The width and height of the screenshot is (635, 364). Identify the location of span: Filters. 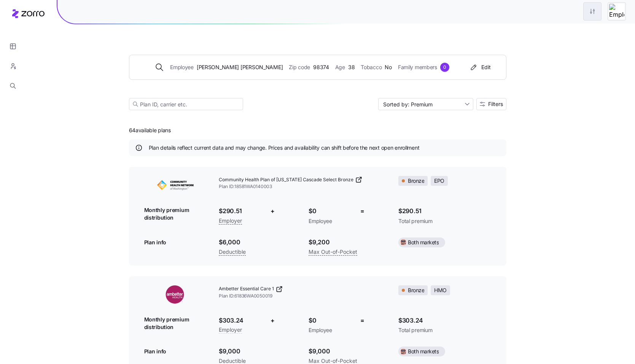
(495, 104).